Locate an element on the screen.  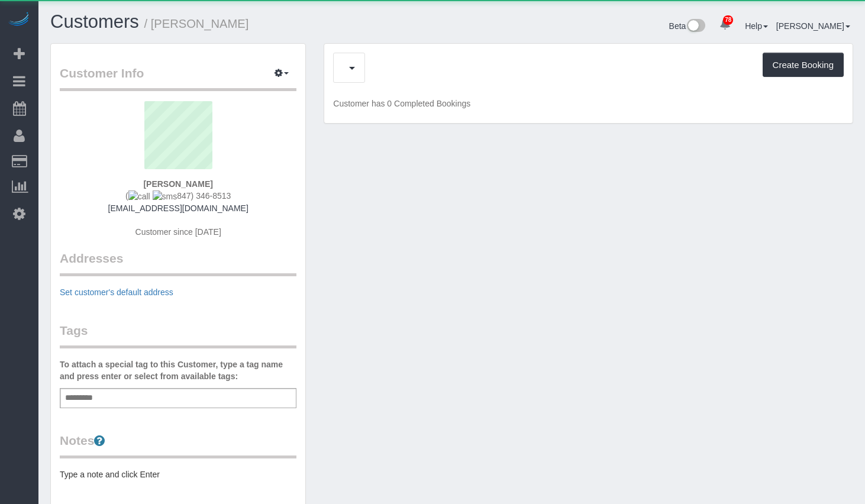
a: Automaid Logo is located at coordinates (19, 20).